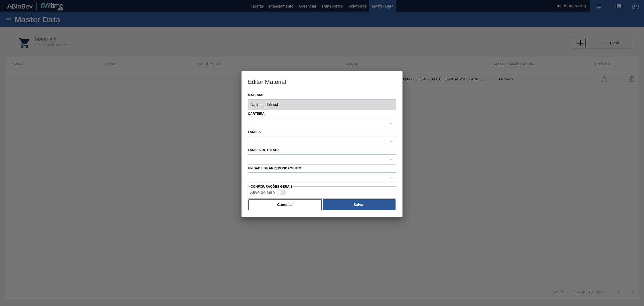 Image resolution: width=644 pixels, height=306 pixels. I want to click on label: Unidade de arredondamento, so click(274, 168).